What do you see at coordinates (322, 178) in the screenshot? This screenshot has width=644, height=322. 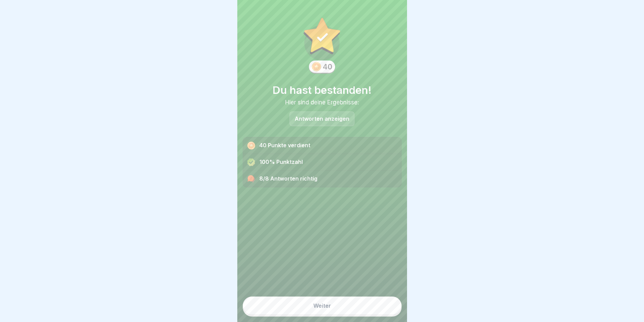 I see `div: 8/8 Antworten richtig` at bounding box center [322, 178].